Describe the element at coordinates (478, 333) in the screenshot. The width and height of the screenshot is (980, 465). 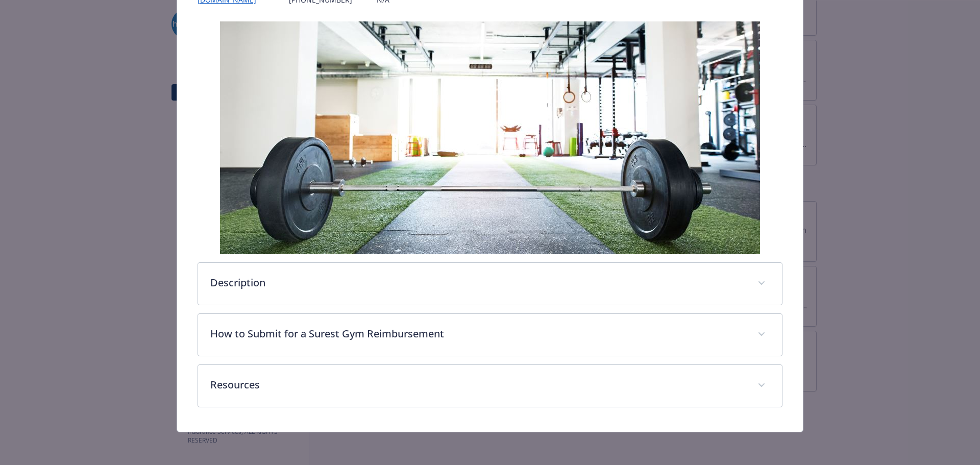
I see `p: How to Submit for a Surest Gym Reimbursement` at that location.